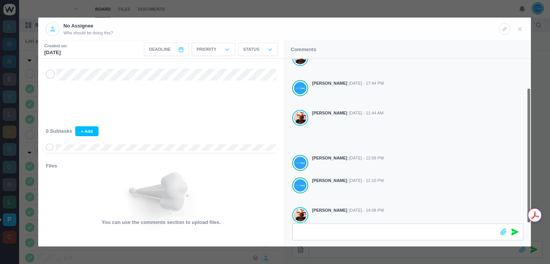  What do you see at coordinates (88, 33) in the screenshot?
I see `span: Who should be doing this?` at bounding box center [88, 33].